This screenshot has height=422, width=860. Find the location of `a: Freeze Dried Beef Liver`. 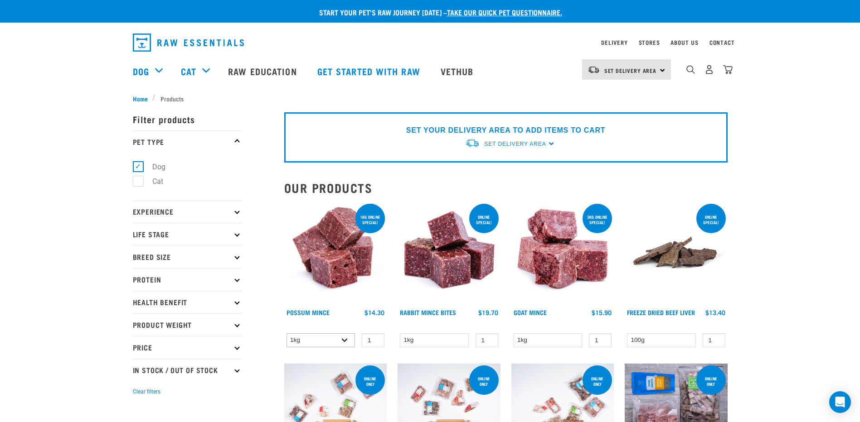

a: Freeze Dried Beef Liver is located at coordinates (661, 312).